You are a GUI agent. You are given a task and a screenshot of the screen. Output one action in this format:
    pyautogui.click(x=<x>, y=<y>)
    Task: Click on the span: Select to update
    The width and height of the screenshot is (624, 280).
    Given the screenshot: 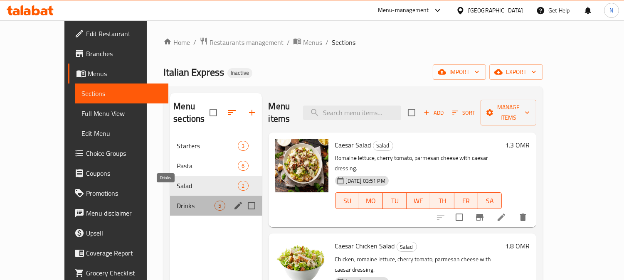 What is the action you would take?
    pyautogui.click(x=459, y=217)
    